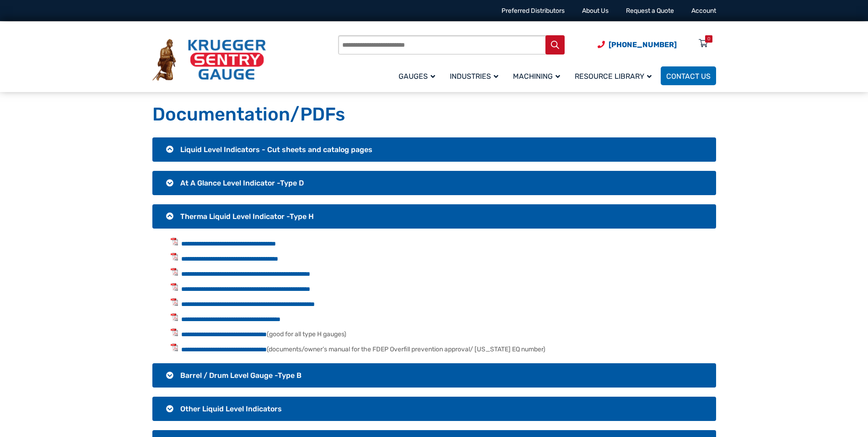 The width and height of the screenshot is (868, 437). Describe the element at coordinates (209, 60) in the screenshot. I see `img: Krueger Sentry Gauge` at that location.